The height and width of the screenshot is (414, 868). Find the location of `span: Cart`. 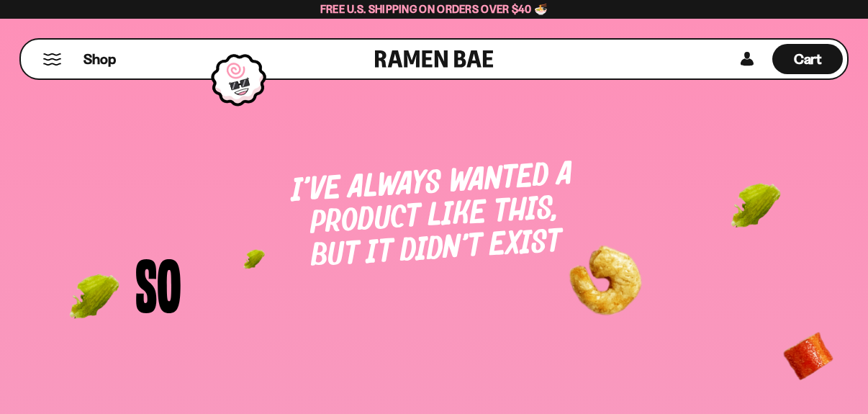

span: Cart is located at coordinates (808, 59).